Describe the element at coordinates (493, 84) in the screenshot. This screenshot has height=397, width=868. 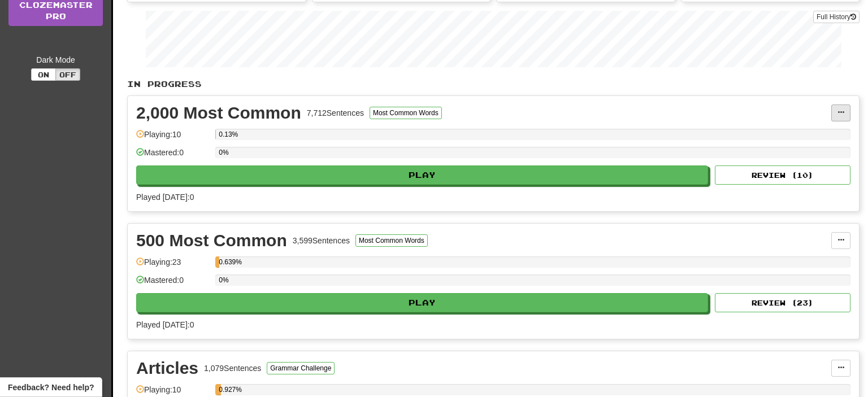
I see `p: In Progress` at that location.